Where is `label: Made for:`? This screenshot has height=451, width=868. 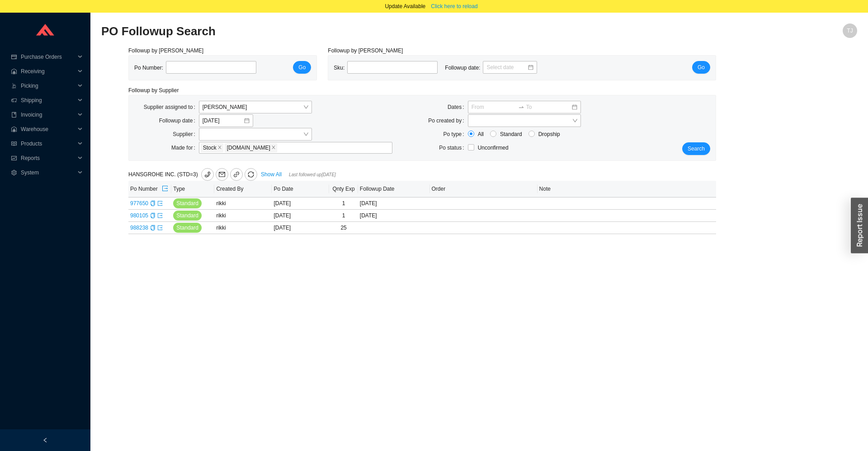 label: Made for: is located at coordinates (185, 148).